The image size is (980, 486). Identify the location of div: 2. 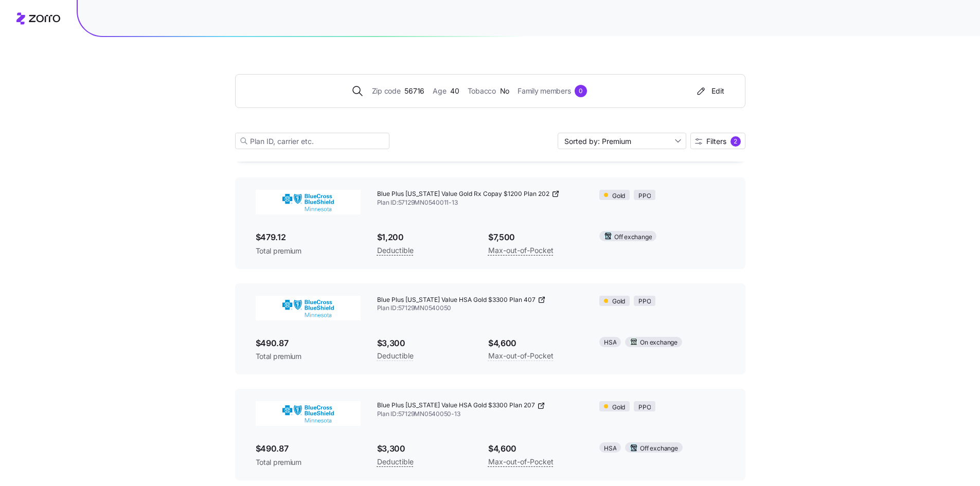
(735, 142).